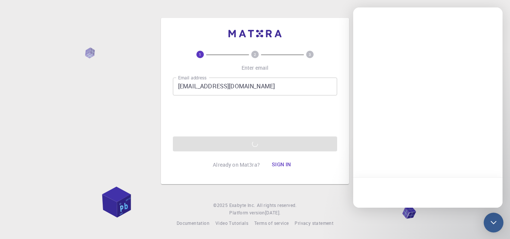 The image size is (510, 239). What do you see at coordinates (247, 213) in the screenshot?
I see `span: Platform version` at bounding box center [247, 213].